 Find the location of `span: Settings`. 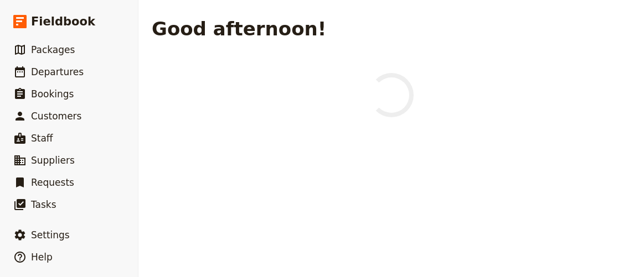

span: Settings is located at coordinates (50, 235).